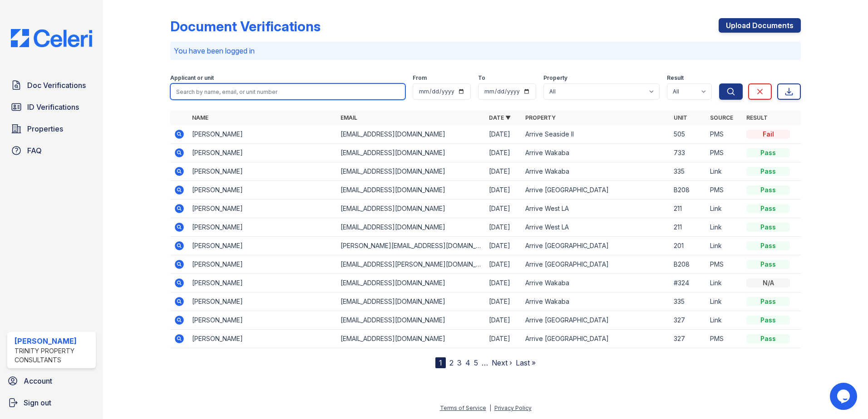  I want to click on div: Trinity Property Consultants, so click(53, 356).